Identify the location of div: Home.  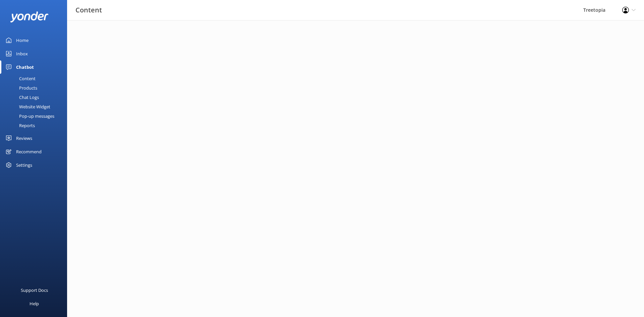
(22, 40).